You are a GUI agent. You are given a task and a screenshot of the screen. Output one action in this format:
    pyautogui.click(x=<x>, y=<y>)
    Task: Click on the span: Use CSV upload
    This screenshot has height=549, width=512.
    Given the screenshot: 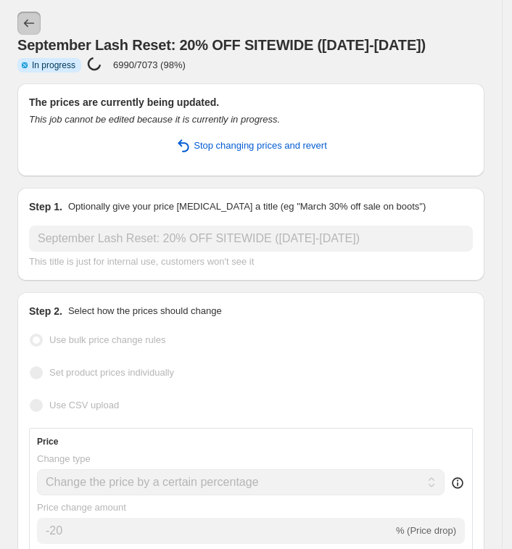 What is the action you would take?
    pyautogui.click(x=84, y=405)
    